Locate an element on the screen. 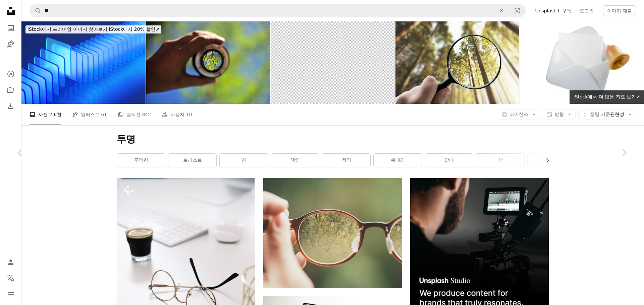 This screenshot has width=644, height=305. a: 트러스트 is located at coordinates (192, 160).